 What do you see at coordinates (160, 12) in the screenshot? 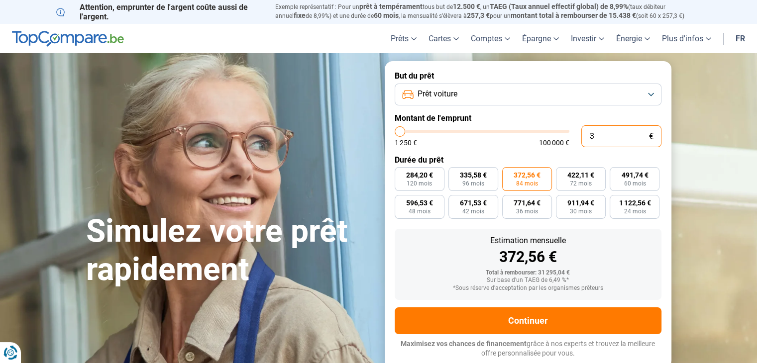
I see `p: Attention, emprunter de l'argent coûte aussi de l'argent.` at bounding box center [160, 12].